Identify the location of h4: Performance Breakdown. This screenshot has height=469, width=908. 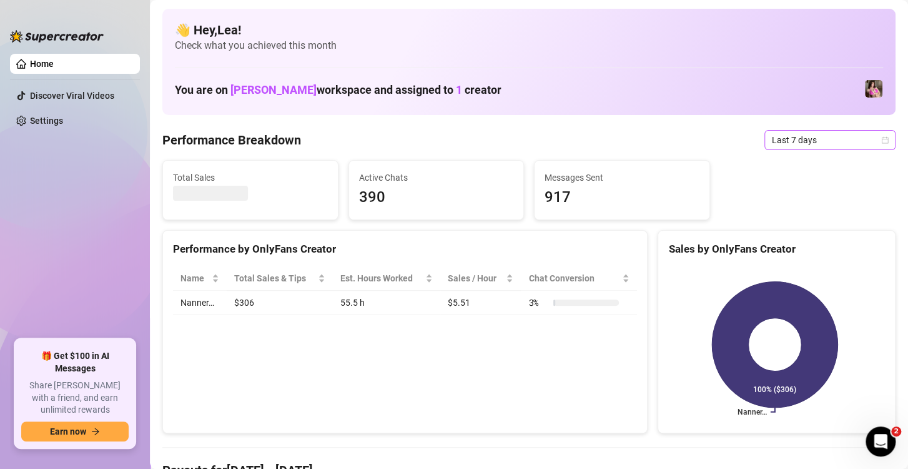
(232, 140).